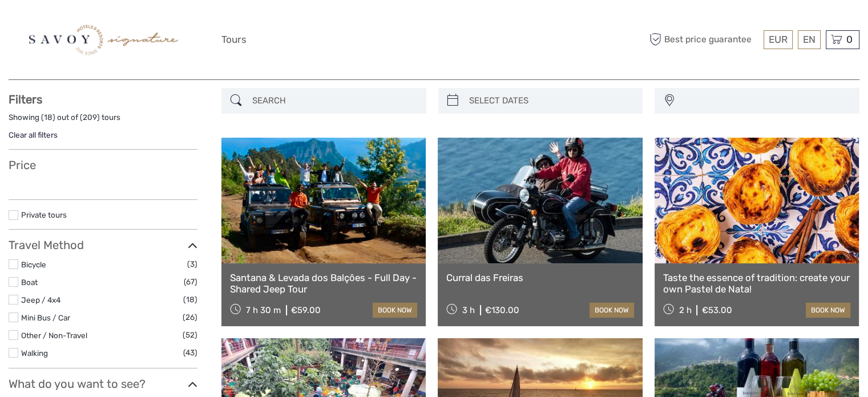 This screenshot has width=868, height=397. What do you see at coordinates (778, 39) in the screenshot?
I see `span: EUR` at bounding box center [778, 39].